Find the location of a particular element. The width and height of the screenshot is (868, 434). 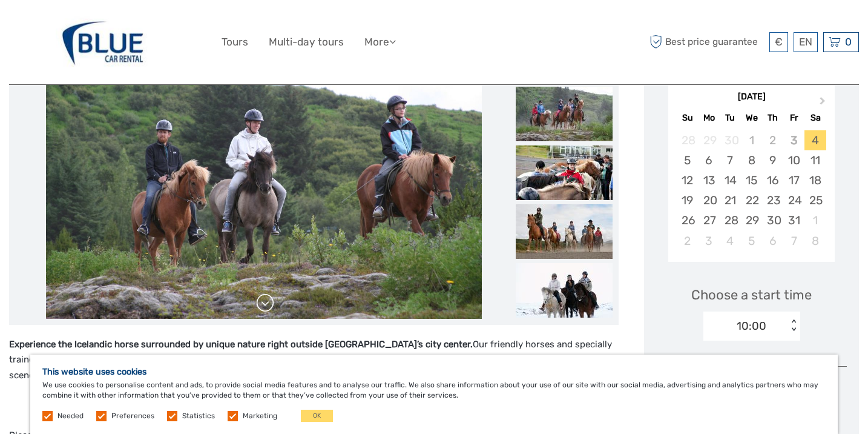

div: Tu is located at coordinates (730, 118).